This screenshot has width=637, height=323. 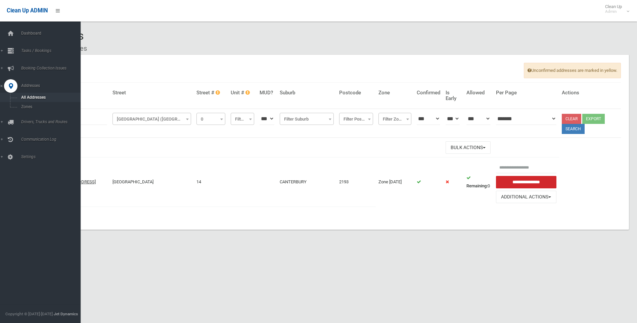 I want to click on span: 0, so click(x=211, y=119).